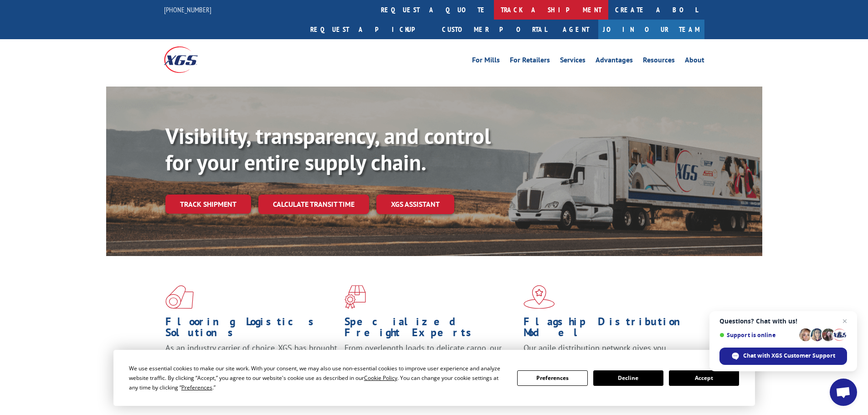  Describe the element at coordinates (380, 378) in the screenshot. I see `span: Cookie Policy` at that location.